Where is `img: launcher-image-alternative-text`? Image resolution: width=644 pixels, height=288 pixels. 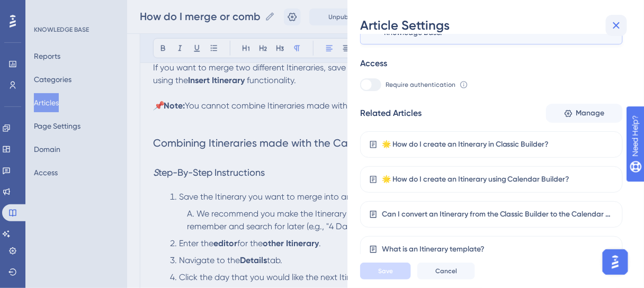
img: launcher-image-alternative-text is located at coordinates (16, 16).